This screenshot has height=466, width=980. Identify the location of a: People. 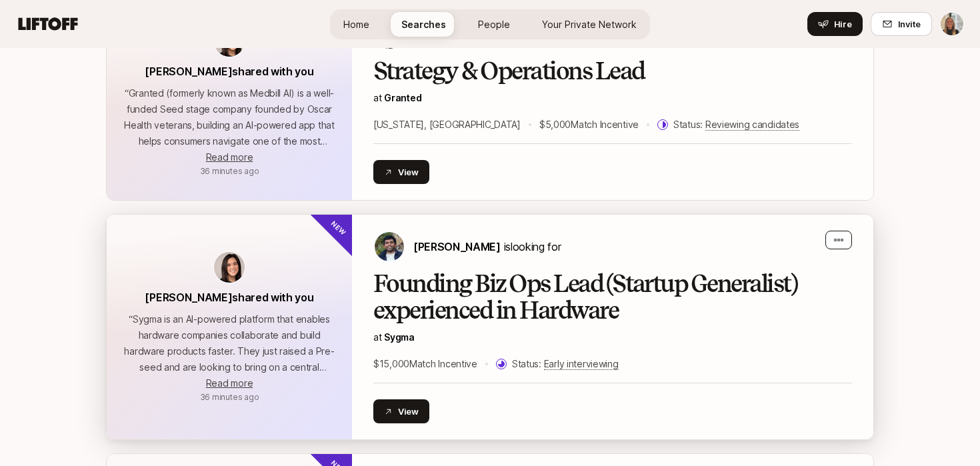
(494, 24).